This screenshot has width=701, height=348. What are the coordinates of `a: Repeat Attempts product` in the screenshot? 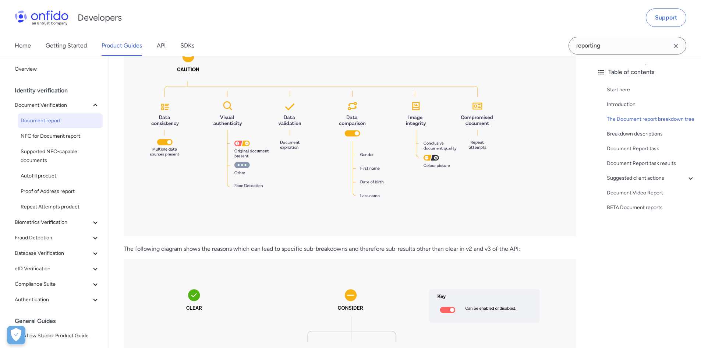 It's located at (60, 207).